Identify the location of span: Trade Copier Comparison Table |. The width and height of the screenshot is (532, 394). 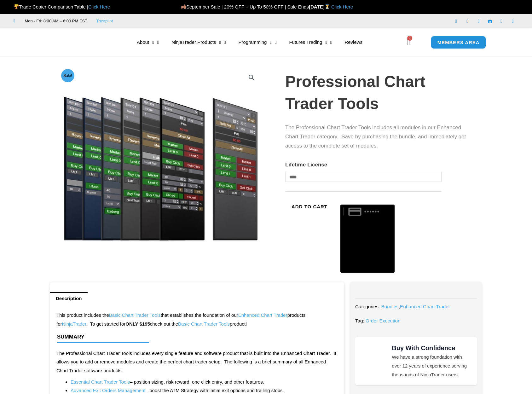
(62, 7).